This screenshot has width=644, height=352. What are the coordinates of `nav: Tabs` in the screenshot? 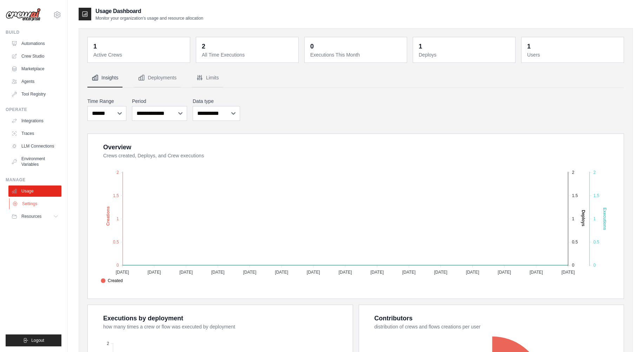 It's located at (356, 78).